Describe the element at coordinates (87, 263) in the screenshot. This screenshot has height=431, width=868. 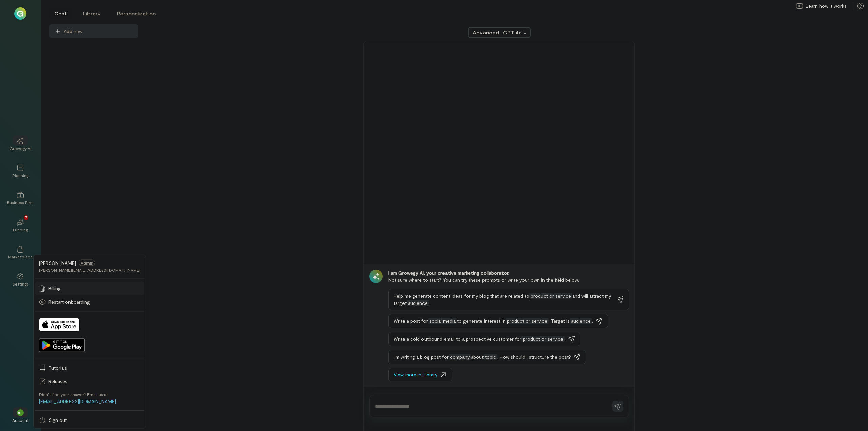
I see `span: Admin` at that location.